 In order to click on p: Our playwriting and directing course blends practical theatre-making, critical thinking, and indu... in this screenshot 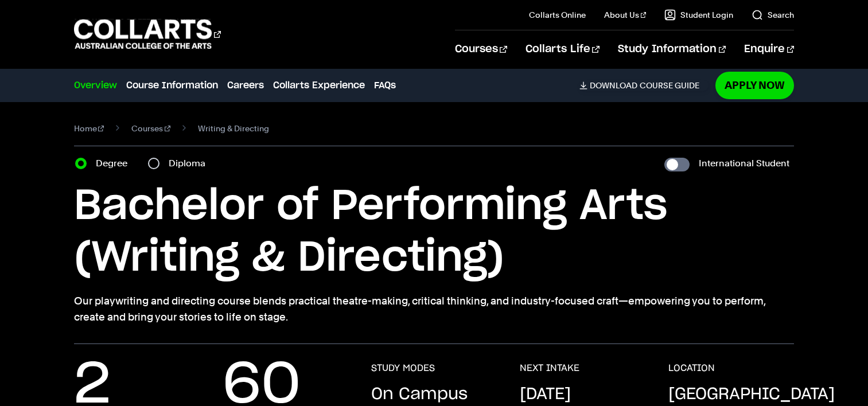, I will do `click(434, 309)`.